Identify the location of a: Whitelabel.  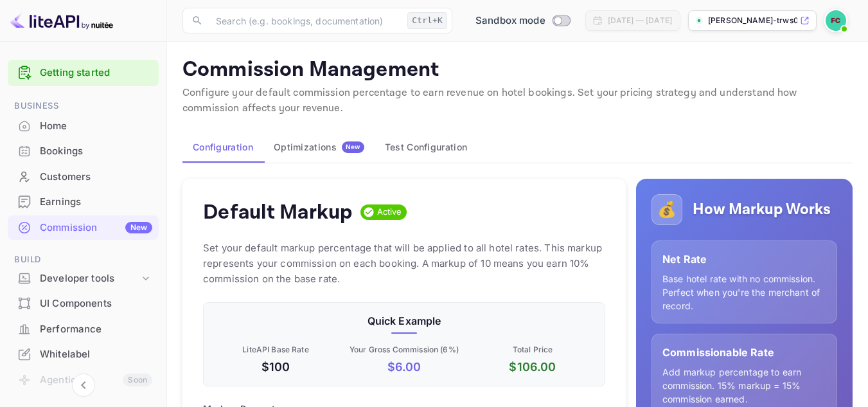
(83, 353).